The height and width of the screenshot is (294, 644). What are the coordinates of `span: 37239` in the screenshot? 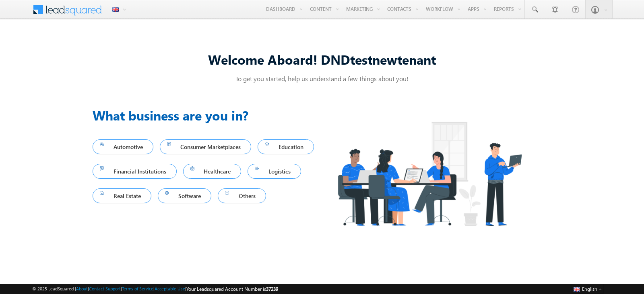 It's located at (272, 289).